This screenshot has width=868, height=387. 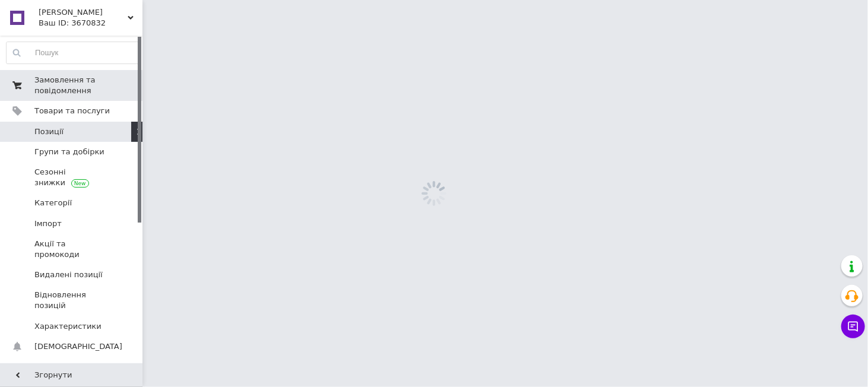 What do you see at coordinates (69, 152) in the screenshot?
I see `span: Групи та добірки` at bounding box center [69, 152].